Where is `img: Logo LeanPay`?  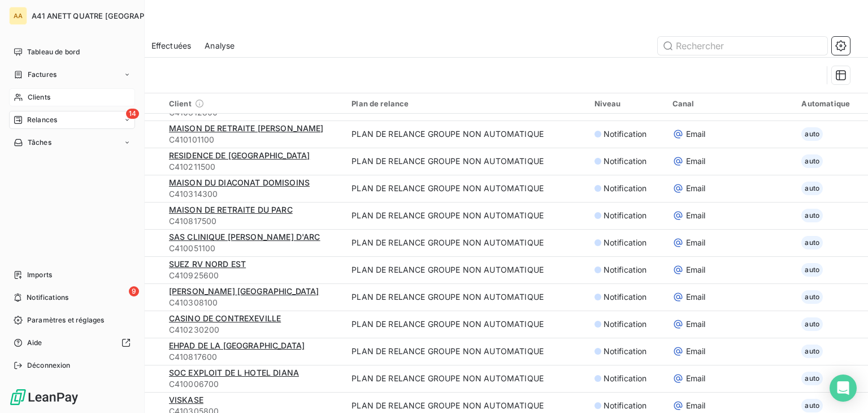 img: Logo LeanPay is located at coordinates (44, 397).